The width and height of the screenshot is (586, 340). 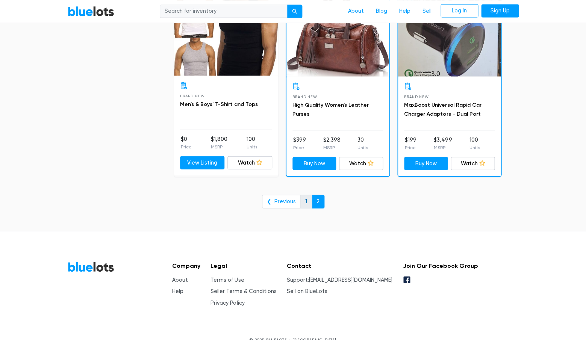 What do you see at coordinates (318, 201) in the screenshot?
I see `a: 2` at bounding box center [318, 201].